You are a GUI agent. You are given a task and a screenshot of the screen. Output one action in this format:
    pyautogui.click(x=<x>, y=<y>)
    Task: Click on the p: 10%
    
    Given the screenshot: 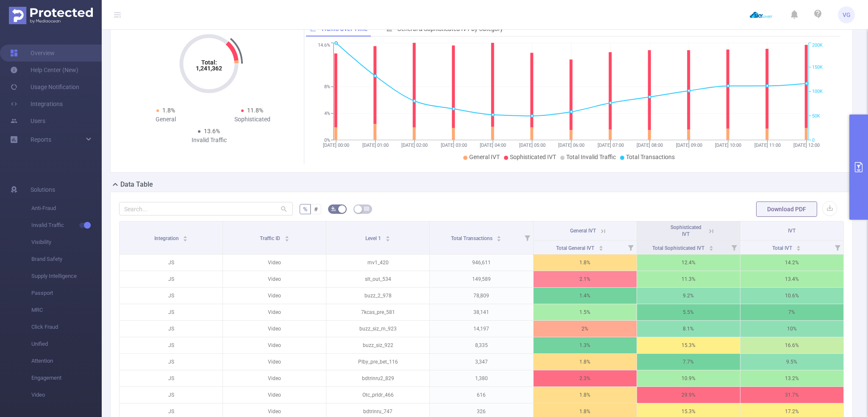 What is the action you would take?
    pyautogui.click(x=792, y=329)
    